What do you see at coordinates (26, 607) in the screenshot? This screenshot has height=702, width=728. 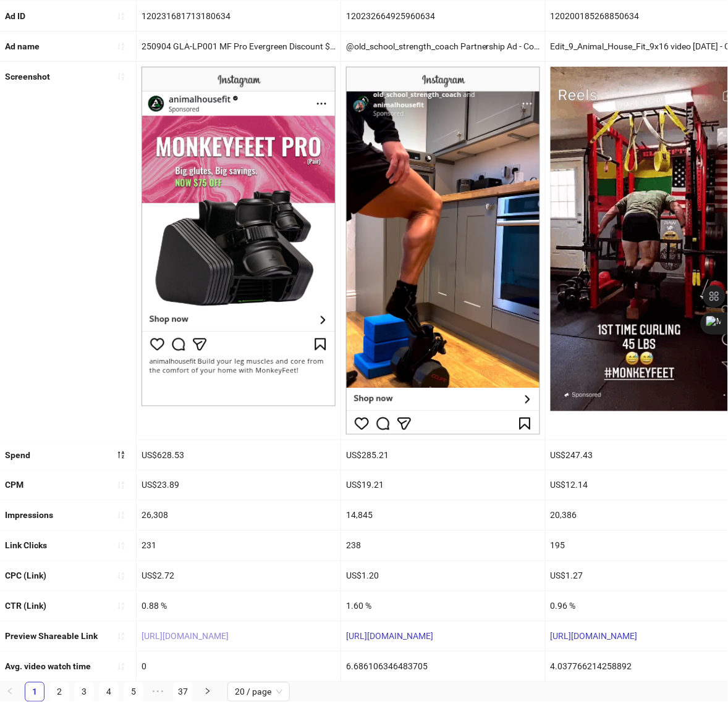 I see `b: CTR (Link)` at bounding box center [26, 607].